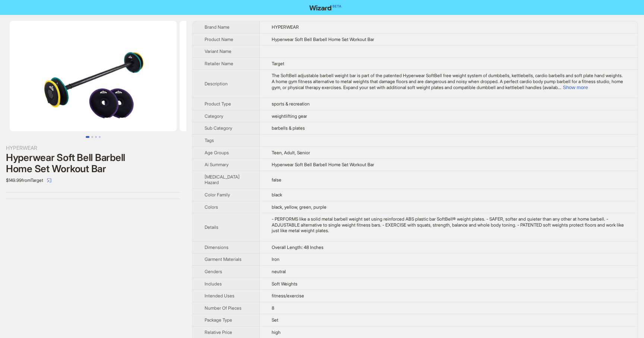 The image size is (644, 338). Describe the element at coordinates (298, 247) in the screenshot. I see `span: Overall Length: 48 Inches` at that location.